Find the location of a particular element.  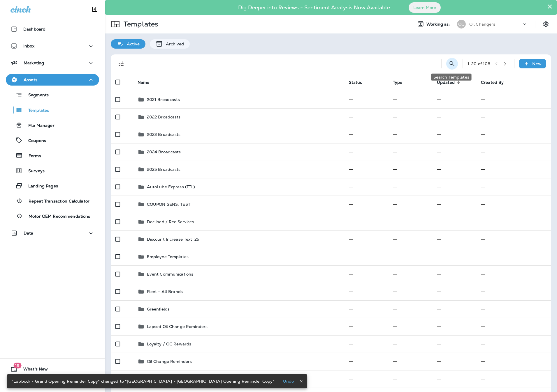

span: 19 is located at coordinates (17, 365).